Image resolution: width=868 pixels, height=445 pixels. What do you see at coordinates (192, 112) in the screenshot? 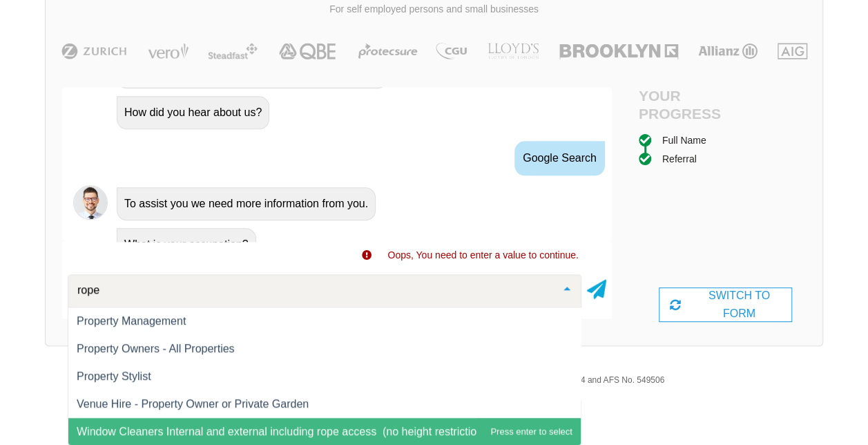
I see `div: How did you hear about us?` at bounding box center [192, 112].